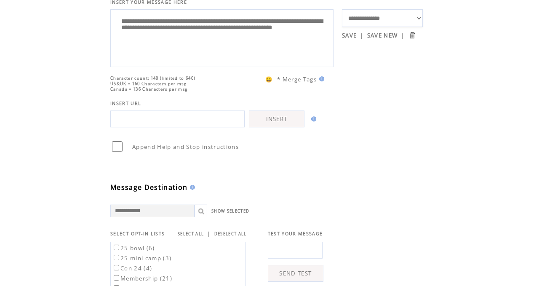 This screenshot has height=286, width=539. Describe the element at coordinates (134, 248) in the screenshot. I see `label: 25 bowl (6)` at that location.